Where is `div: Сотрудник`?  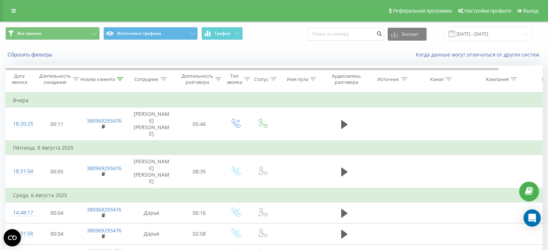 div: Сотрудник is located at coordinates (146, 79).